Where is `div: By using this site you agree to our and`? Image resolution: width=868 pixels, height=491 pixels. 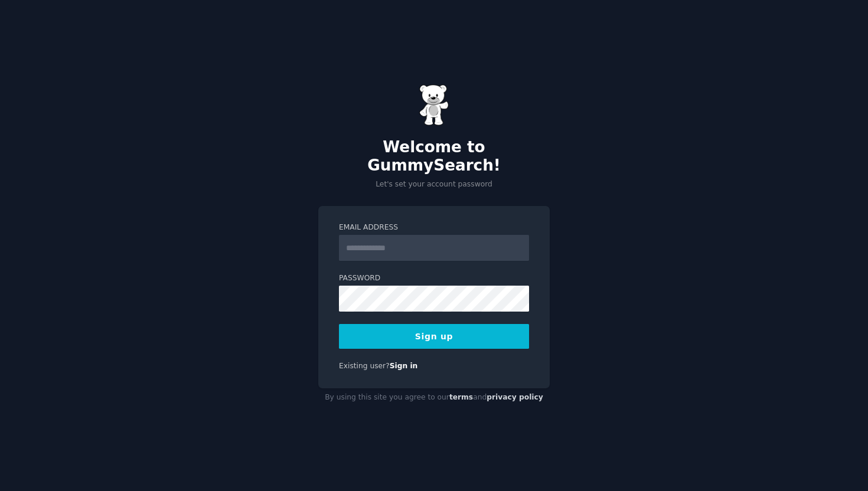
div: By using this site you agree to our and is located at coordinates (434, 398).